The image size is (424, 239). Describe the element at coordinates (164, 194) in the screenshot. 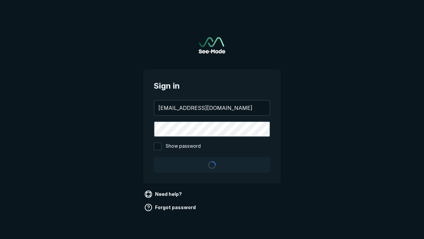

I see `a: Need help?` at that location.